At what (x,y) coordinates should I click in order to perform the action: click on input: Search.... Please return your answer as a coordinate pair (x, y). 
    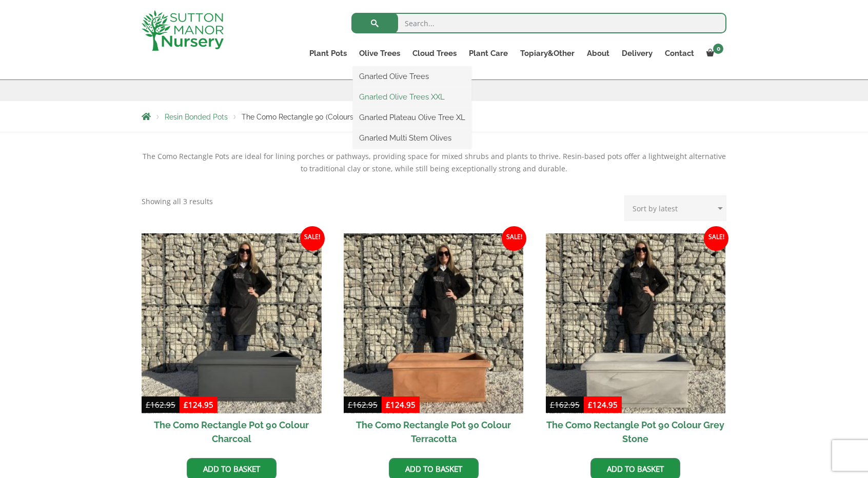
    Looking at the image, I should click on (539, 23).